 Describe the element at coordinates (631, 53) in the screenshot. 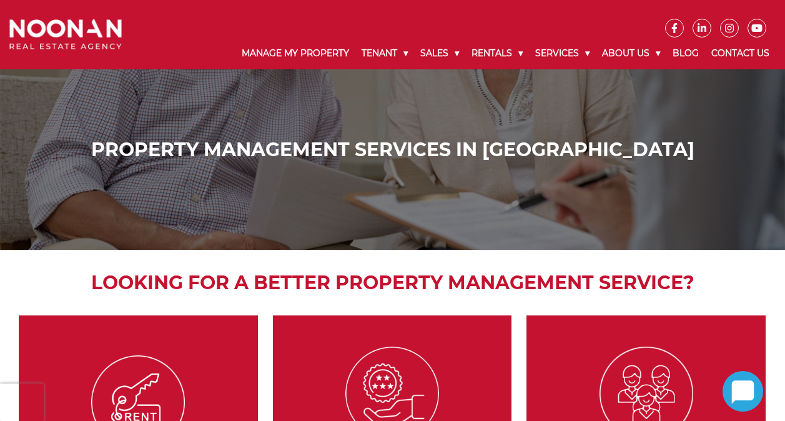

I see `a: About Us` at that location.